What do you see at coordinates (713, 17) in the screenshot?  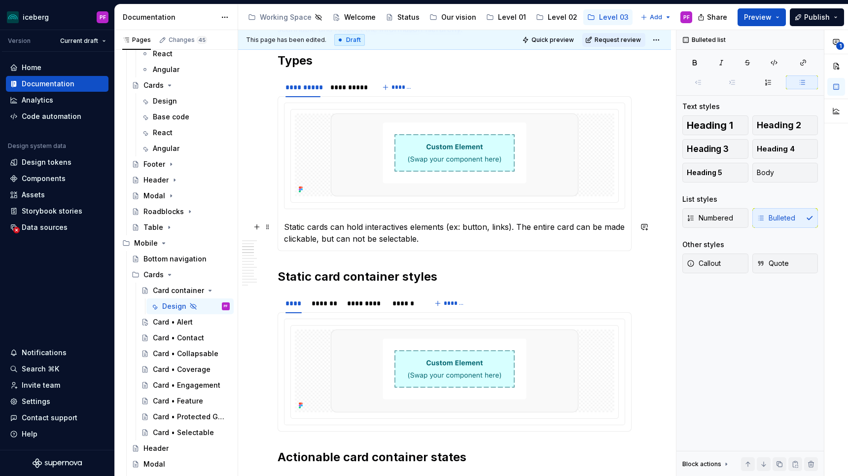 I see `button: Share` at bounding box center [713, 17].